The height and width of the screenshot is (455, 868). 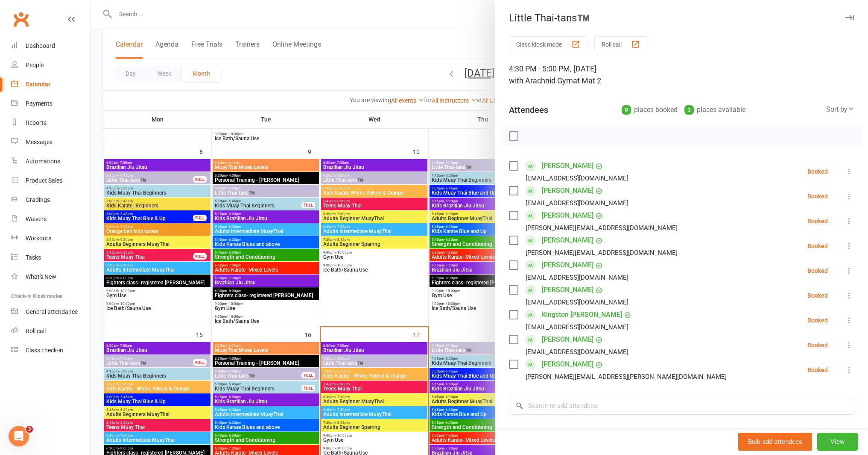 I want to click on a: Tasks, so click(x=50, y=257).